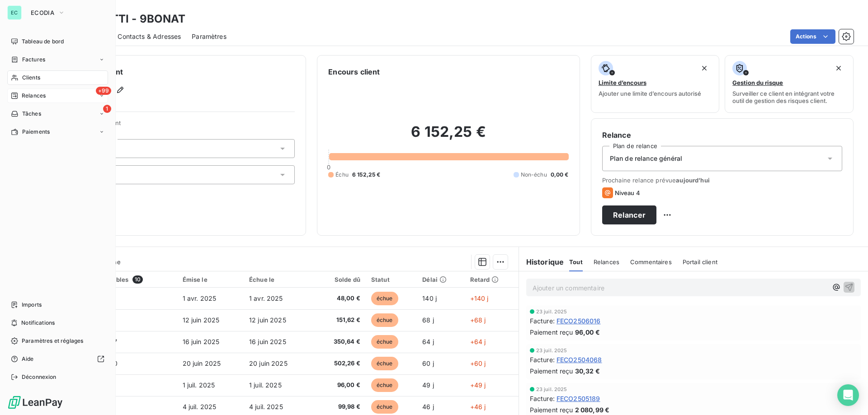 Image resolution: width=868 pixels, height=415 pixels. Describe the element at coordinates (430, 298) in the screenshot. I see `span: 140 j` at that location.